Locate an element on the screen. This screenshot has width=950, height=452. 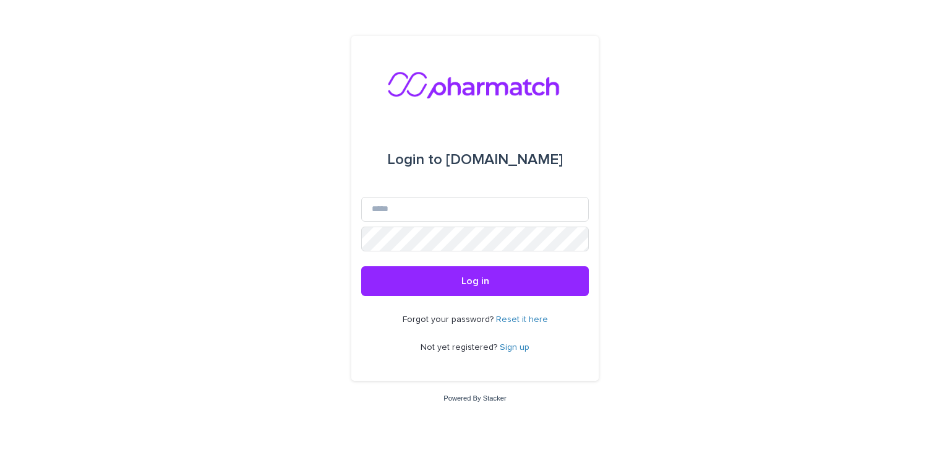
img: nMxkRIEURaCxZB0ULbfH is located at coordinates (475, 84).